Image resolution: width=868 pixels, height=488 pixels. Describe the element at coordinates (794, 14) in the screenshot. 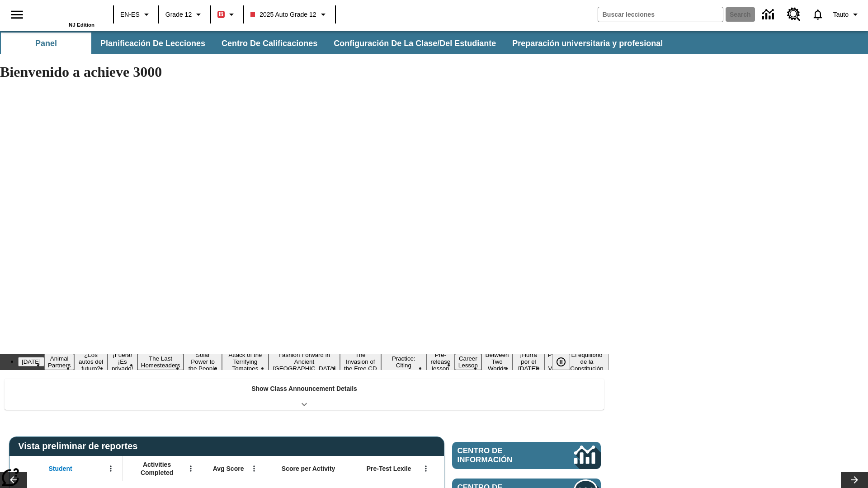

I see `a: Centro de recursos, Se abrirá en una pestaña nueva.` at that location.